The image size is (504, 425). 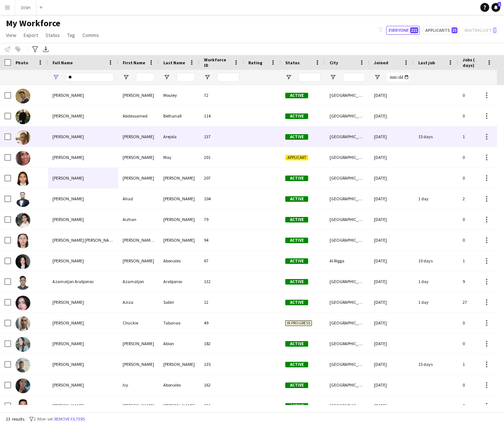 What do you see at coordinates (222, 385) in the screenshot?
I see `div: 162` at bounding box center [222, 385].